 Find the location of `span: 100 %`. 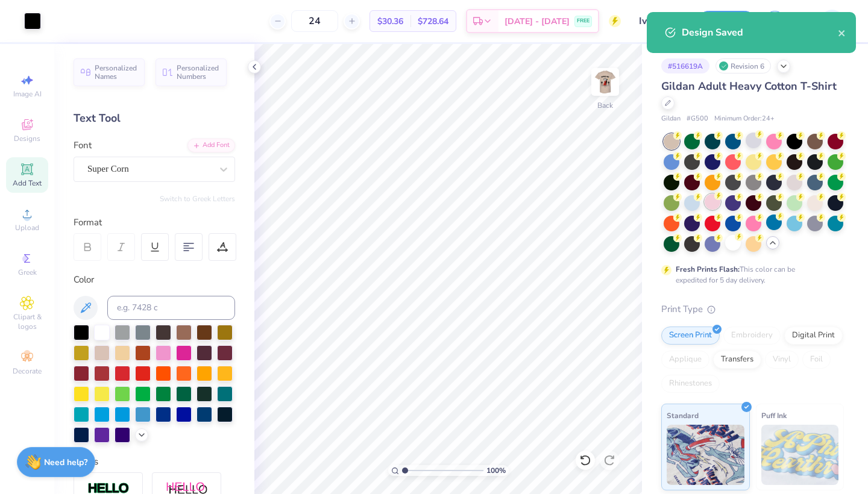

span: 100 % is located at coordinates (496, 470).